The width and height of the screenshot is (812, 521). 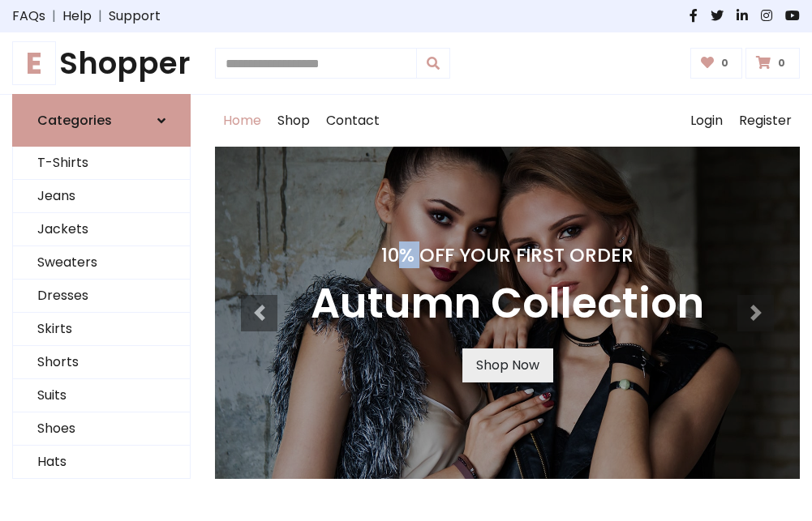 What do you see at coordinates (102, 329) in the screenshot?
I see `a: Skirts` at bounding box center [102, 329].